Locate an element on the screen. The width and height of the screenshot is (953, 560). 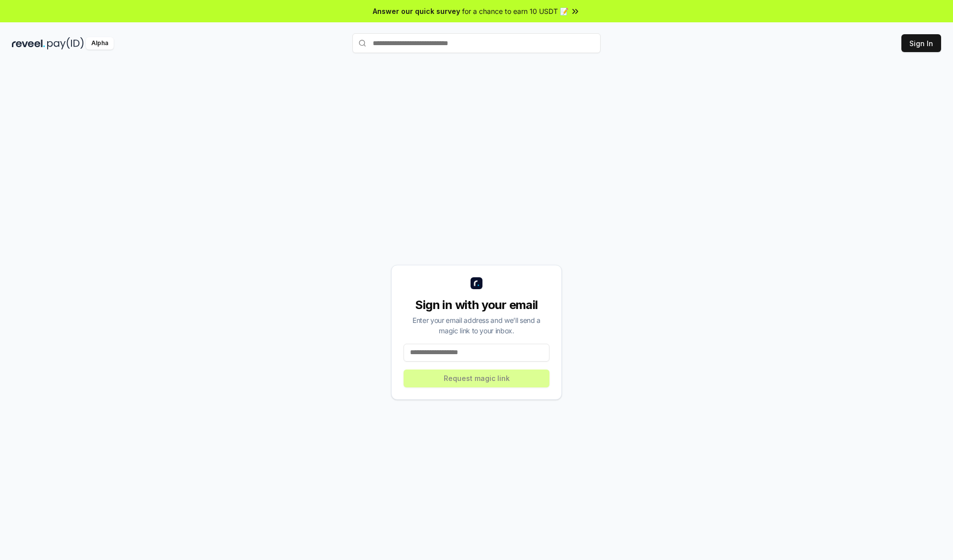
img: pay_id is located at coordinates (65, 43).